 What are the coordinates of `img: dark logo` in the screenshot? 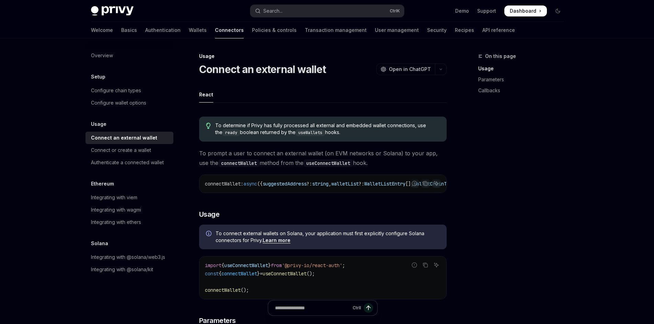 It's located at (112, 11).